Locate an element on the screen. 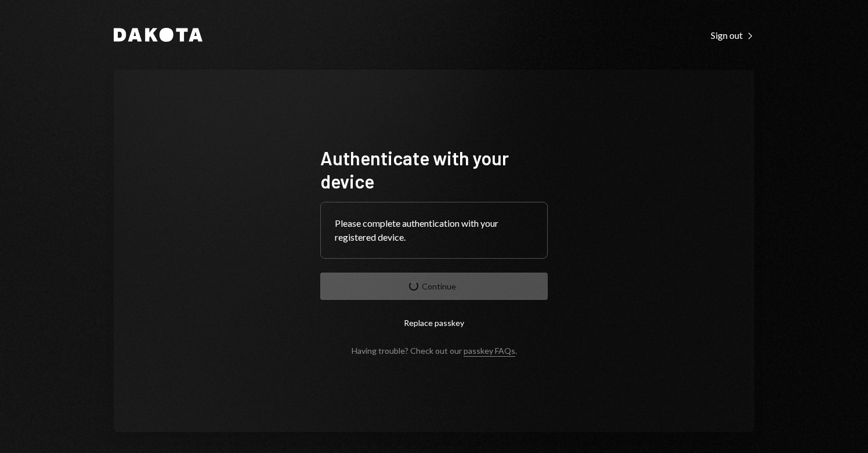 The width and height of the screenshot is (868, 453). div: Having trouble? Check out our . is located at coordinates (434, 350).